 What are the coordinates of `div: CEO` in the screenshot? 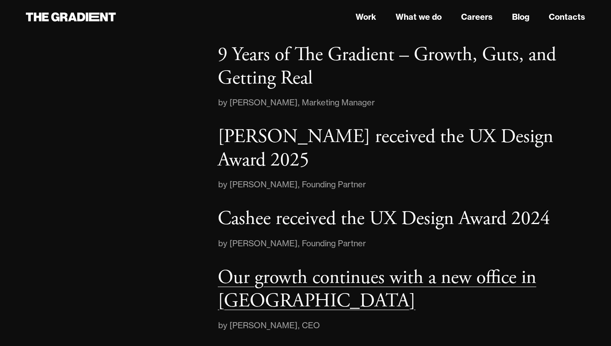 It's located at (311, 326).